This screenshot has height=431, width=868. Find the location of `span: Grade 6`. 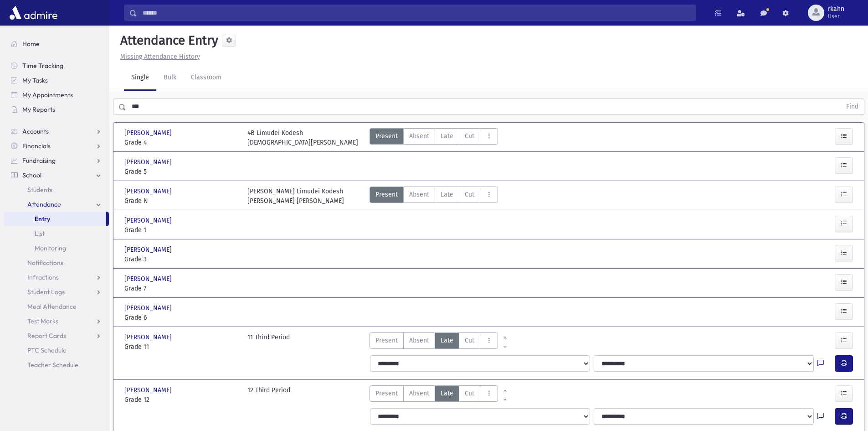

span: Grade 6 is located at coordinates (182, 317).